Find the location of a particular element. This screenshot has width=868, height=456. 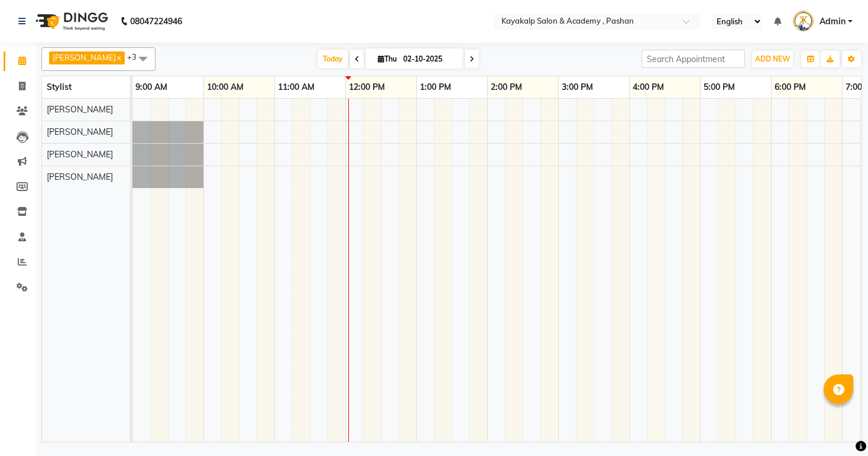

a: 2:00 PM is located at coordinates (506, 87).